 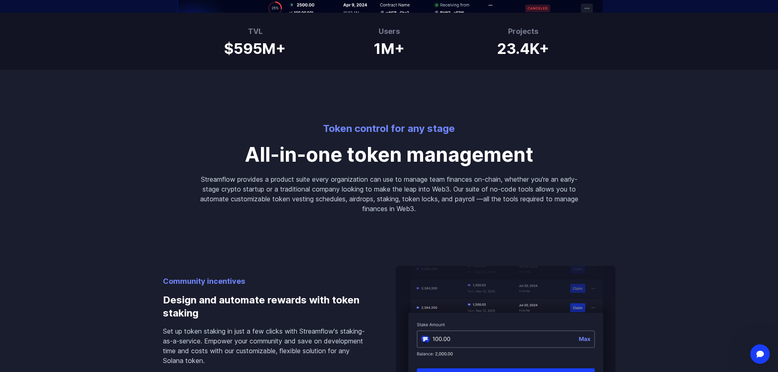 What do you see at coordinates (266, 281) in the screenshot?
I see `p: Community incentives` at bounding box center [266, 281].